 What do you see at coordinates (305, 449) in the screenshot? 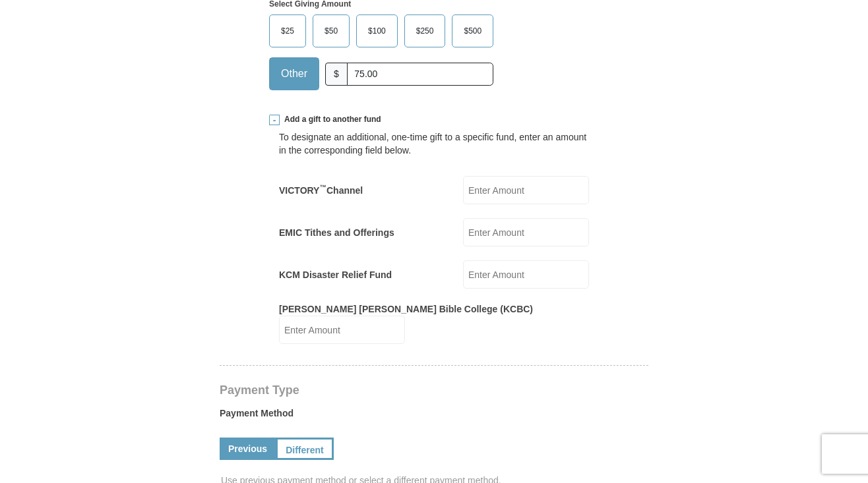
I see `a: Different` at bounding box center [305, 449].